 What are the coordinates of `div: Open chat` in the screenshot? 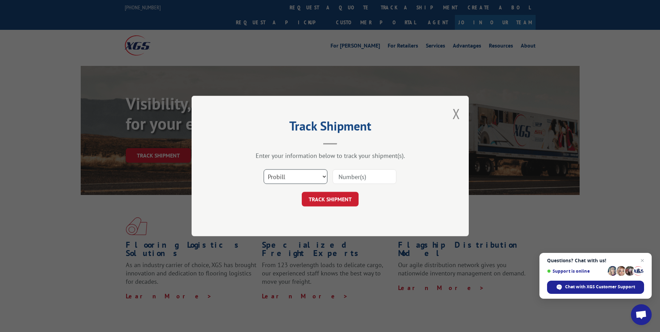 It's located at (641, 314).